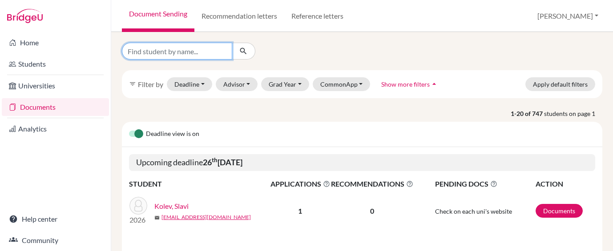  Describe the element at coordinates (171, 206) in the screenshot. I see `a: Kolev, Slavi` at that location.